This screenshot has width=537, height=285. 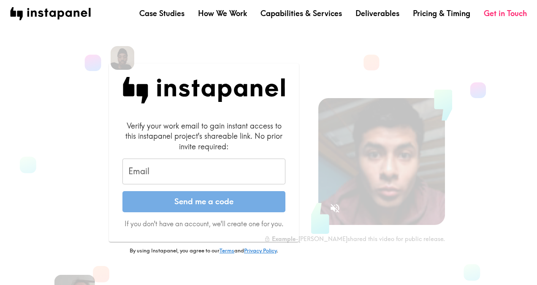 I want to click on p: If you don't have an account, we'll create one for you., so click(x=204, y=223).